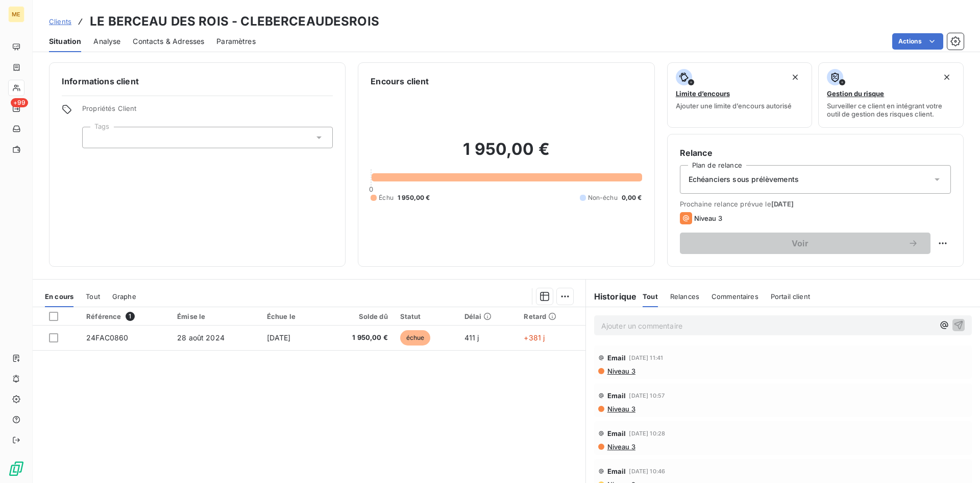 This screenshot has width=980, height=483. What do you see at coordinates (416, 338) in the screenshot?
I see `span: échue` at bounding box center [416, 338].